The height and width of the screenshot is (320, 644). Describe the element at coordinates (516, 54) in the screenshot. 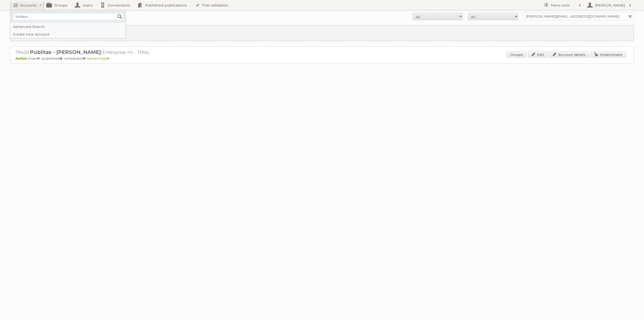

I see `a: Groups` at that location.